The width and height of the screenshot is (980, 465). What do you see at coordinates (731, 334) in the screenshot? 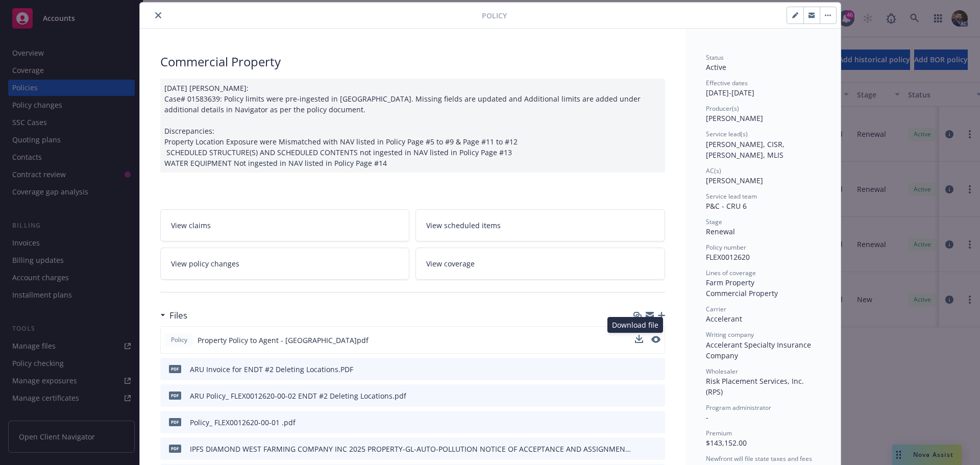
I see `span: Writing company` at bounding box center [731, 334].